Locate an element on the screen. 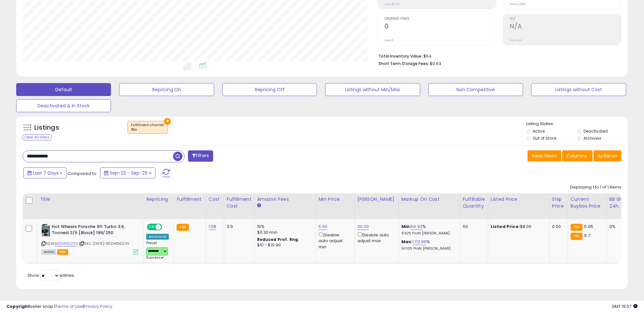 This screenshot has width=644, height=313. div: 0.00 is located at coordinates (557, 226).